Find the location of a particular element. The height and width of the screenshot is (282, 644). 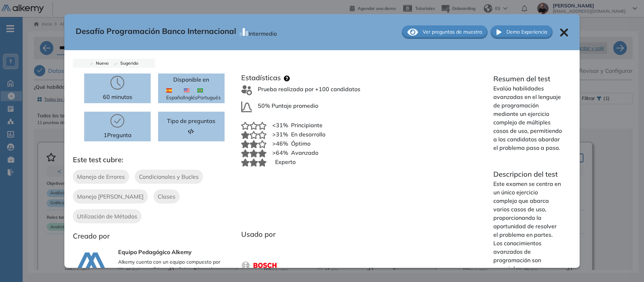

p: 60 minutos is located at coordinates (117, 97).